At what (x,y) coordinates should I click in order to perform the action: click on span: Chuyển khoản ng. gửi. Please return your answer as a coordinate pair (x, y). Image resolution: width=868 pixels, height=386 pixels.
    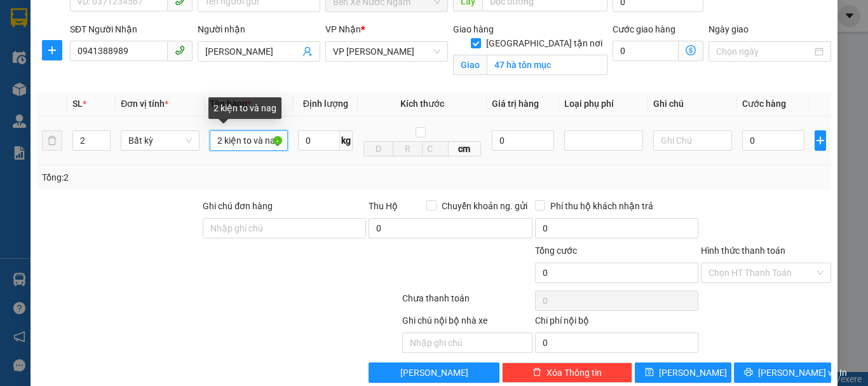
    Looking at the image, I should click on (484, 206).